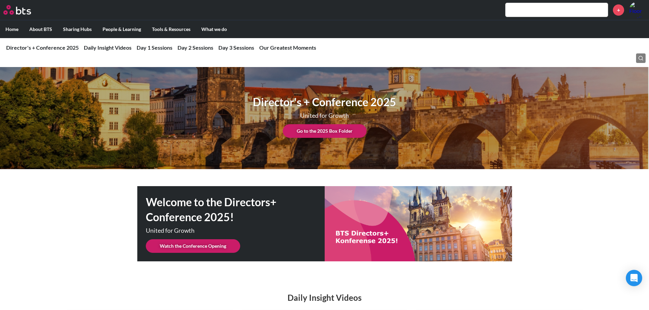  I want to click on a: Our Greatest Moments, so click(287, 47).